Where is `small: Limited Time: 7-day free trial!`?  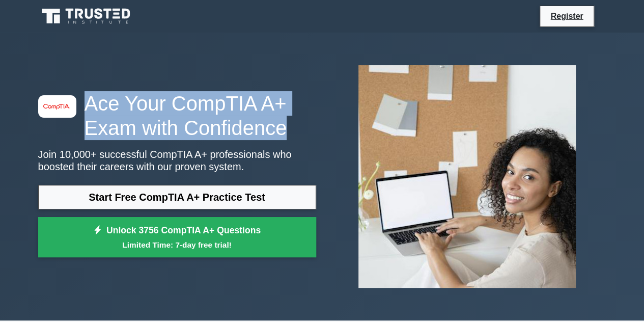
small: Limited Time: 7-day free trial! is located at coordinates (178, 244).